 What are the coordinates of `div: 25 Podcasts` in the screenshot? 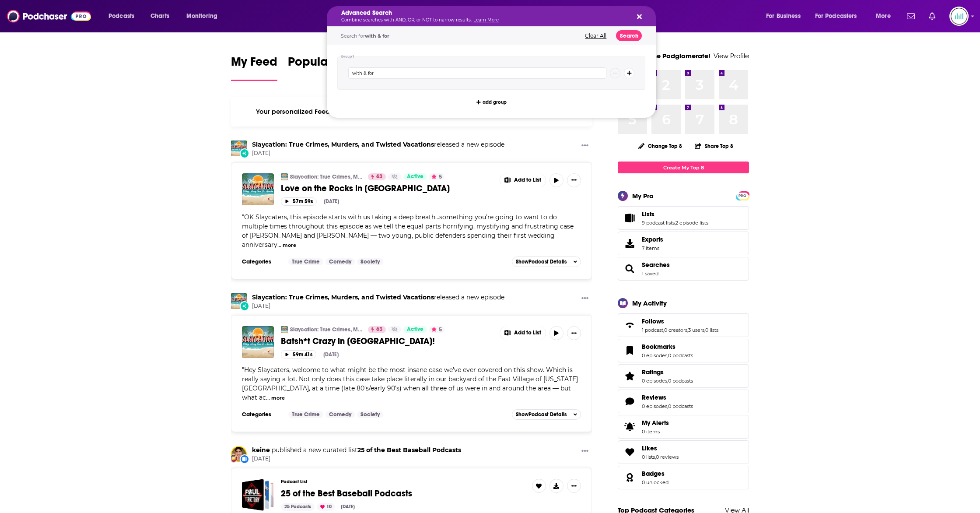 It's located at (297, 507).